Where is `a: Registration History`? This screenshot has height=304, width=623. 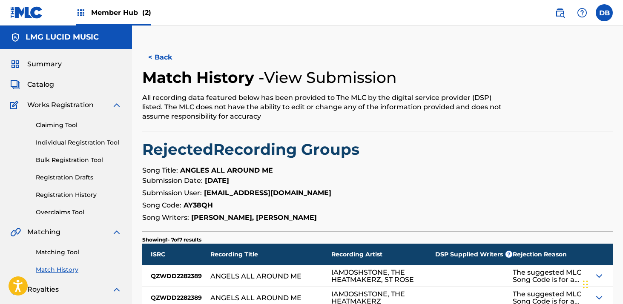
a: Registration History is located at coordinates (79, 195).